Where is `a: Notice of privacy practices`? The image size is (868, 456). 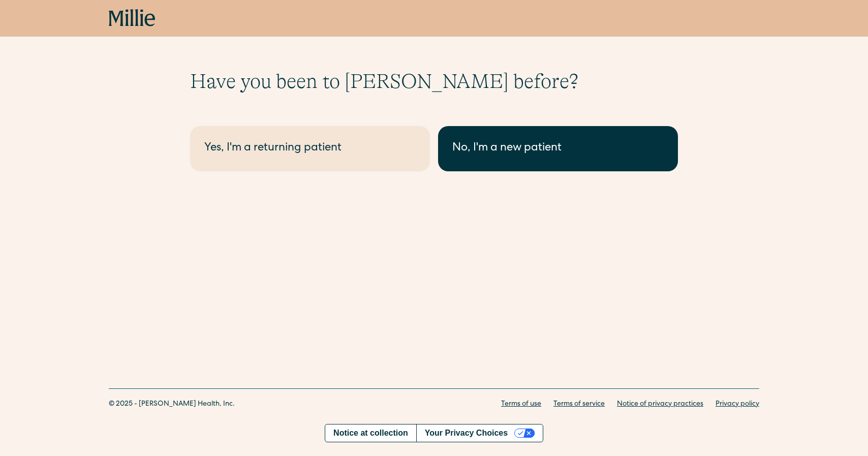 a: Notice of privacy practices is located at coordinates (660, 404).